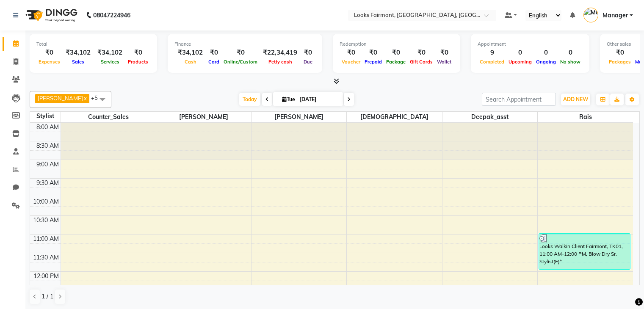  I want to click on span: Upcoming, so click(520, 62).